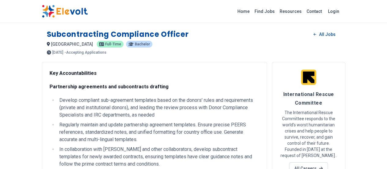 This screenshot has height=169, width=387. Describe the element at coordinates (314, 11) in the screenshot. I see `a: Contact` at that location.